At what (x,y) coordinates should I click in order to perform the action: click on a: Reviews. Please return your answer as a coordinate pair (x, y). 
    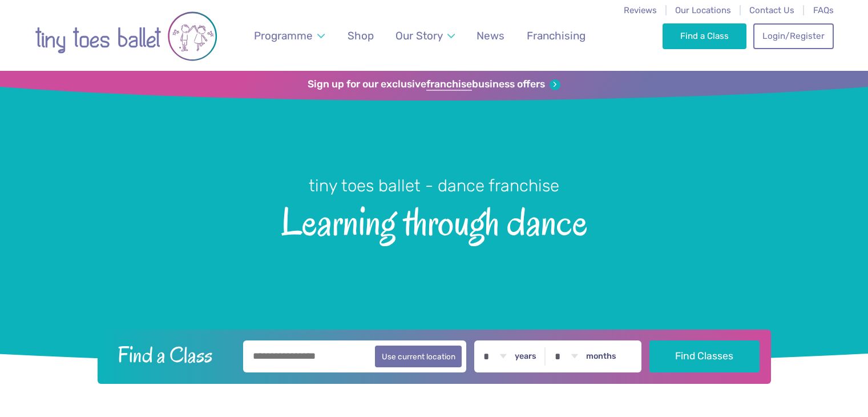
    Looking at the image, I should click on (640, 11).